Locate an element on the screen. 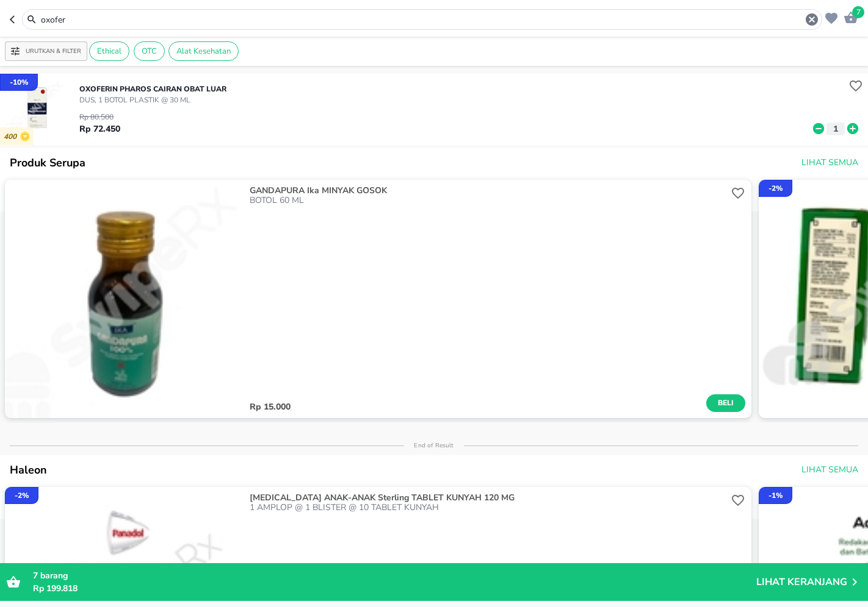 Image resolution: width=868 pixels, height=607 pixels. p: Rp 80.500 is located at coordinates (100, 117).